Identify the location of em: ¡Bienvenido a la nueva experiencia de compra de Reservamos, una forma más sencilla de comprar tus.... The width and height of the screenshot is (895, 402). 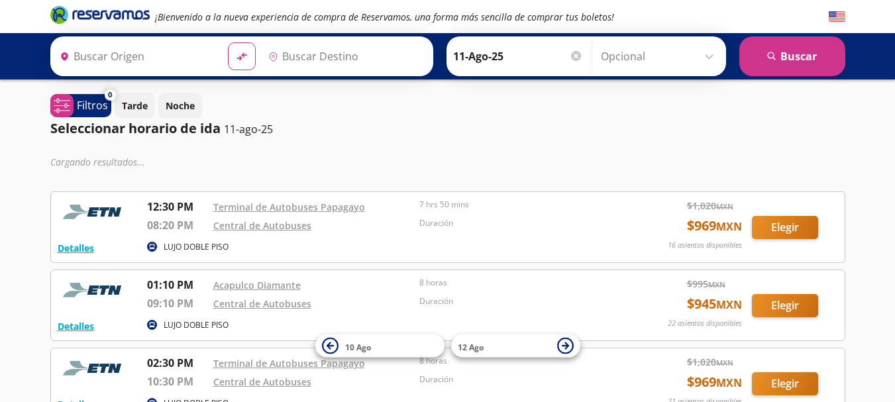
(384, 17).